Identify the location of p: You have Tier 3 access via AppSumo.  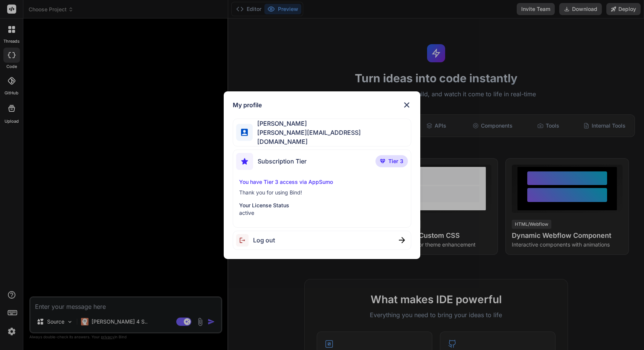
(322, 182).